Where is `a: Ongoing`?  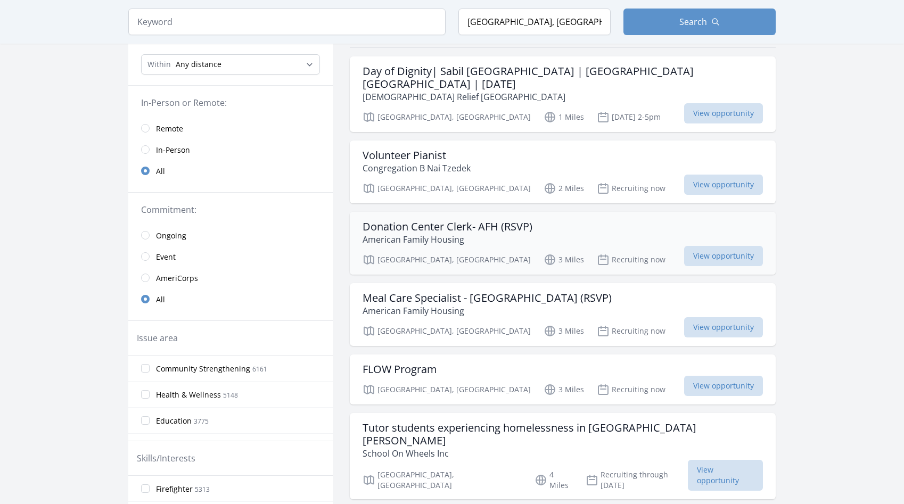 a: Ongoing is located at coordinates (231, 235).